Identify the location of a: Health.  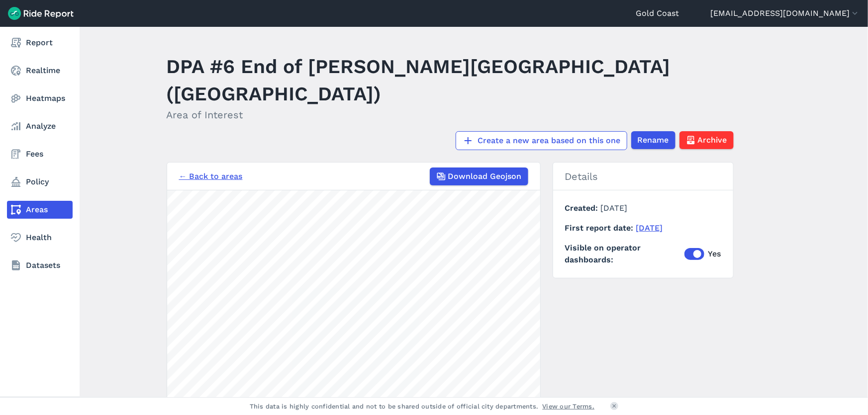
(40, 238).